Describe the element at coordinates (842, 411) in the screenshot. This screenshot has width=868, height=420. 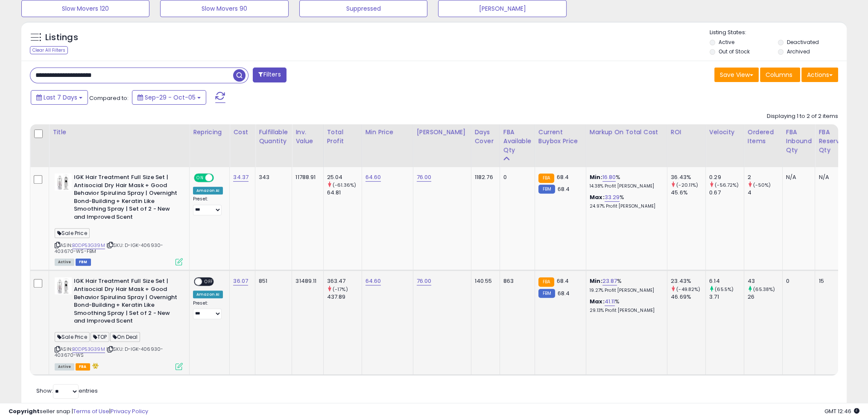
I see `span: 2025-10-14 12:46 GMT` at that location.